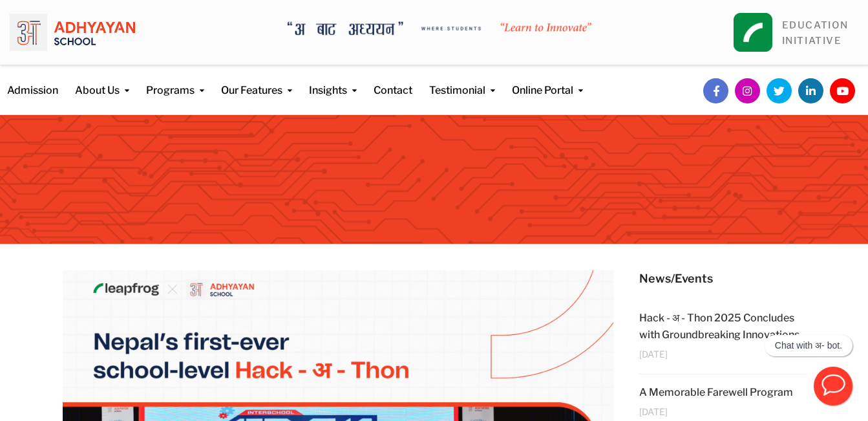 This screenshot has height=421, width=868. I want to click on a: Insights, so click(333, 82).